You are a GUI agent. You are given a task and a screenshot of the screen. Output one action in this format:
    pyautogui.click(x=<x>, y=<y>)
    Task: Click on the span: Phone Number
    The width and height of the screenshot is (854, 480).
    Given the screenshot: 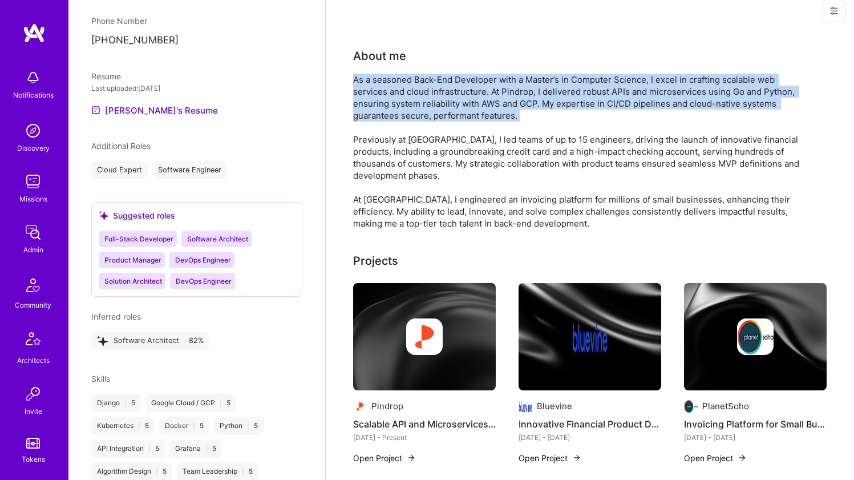 What is the action you would take?
    pyautogui.click(x=119, y=21)
    